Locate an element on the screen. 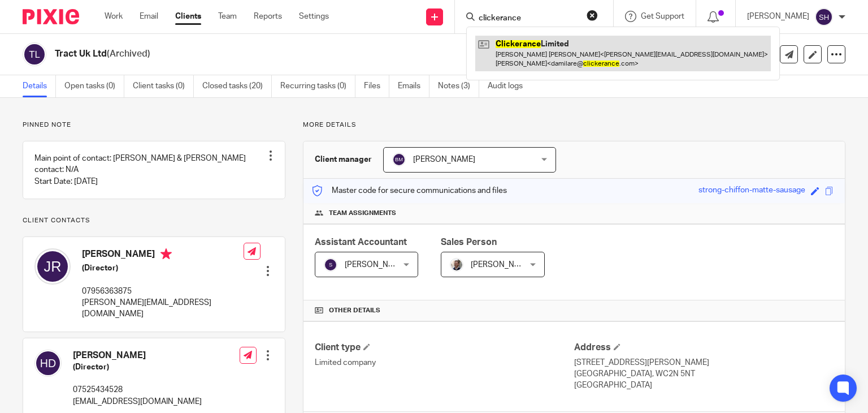 The width and height of the screenshot is (868, 413). a: Emails is located at coordinates (414, 86).